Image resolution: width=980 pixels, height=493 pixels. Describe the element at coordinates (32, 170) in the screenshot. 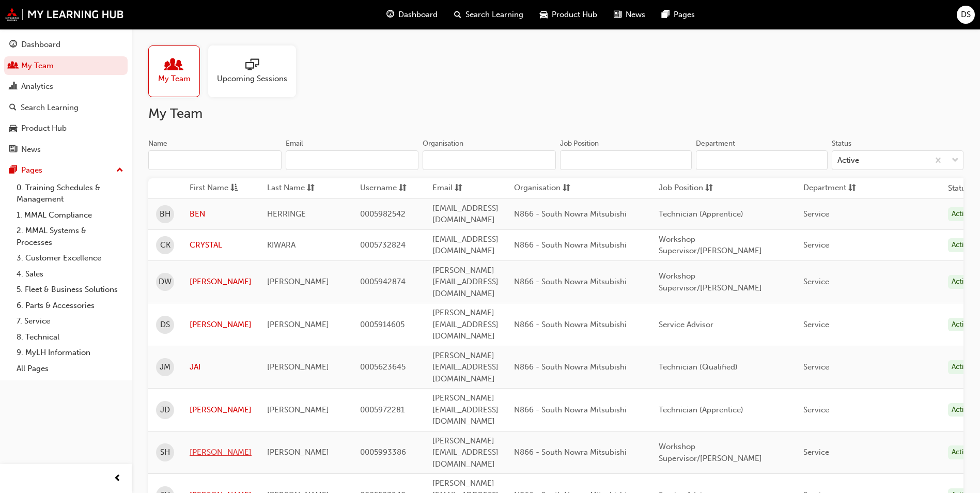

I see `div: Pages` at that location.